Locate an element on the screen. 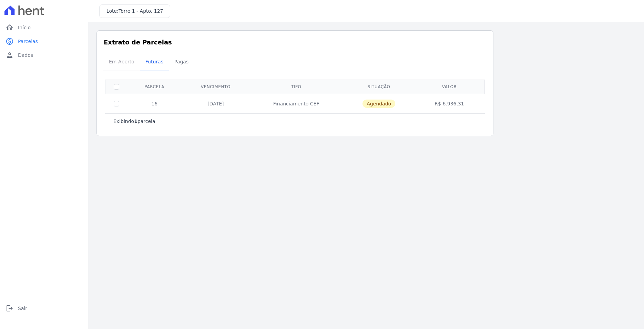 The width and height of the screenshot is (644, 329). a: Pagas is located at coordinates (182, 62).